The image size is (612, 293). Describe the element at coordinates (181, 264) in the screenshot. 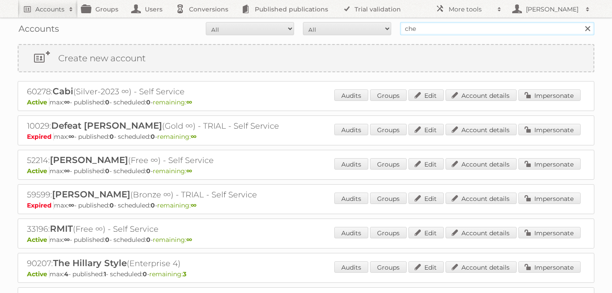

I see `h2: 90207: (Enterprise 4)` at that location.